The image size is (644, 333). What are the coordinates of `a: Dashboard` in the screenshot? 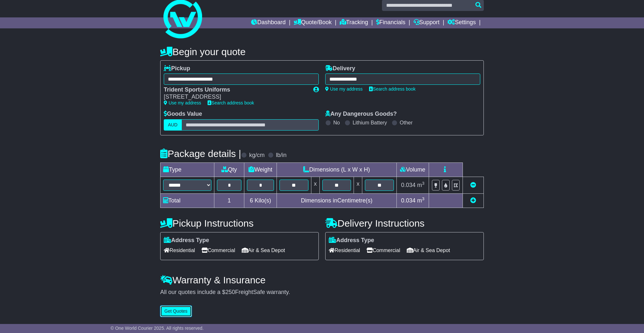 It's located at (268, 23).